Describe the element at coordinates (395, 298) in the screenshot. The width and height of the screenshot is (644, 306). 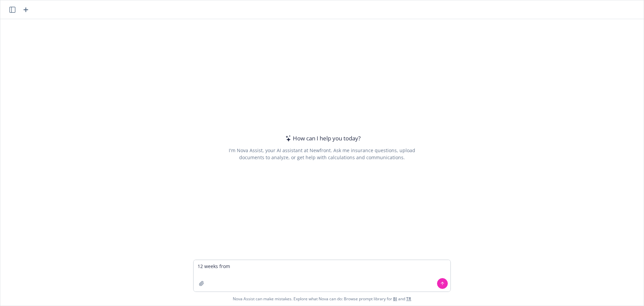
I see `a: BI` at that location.